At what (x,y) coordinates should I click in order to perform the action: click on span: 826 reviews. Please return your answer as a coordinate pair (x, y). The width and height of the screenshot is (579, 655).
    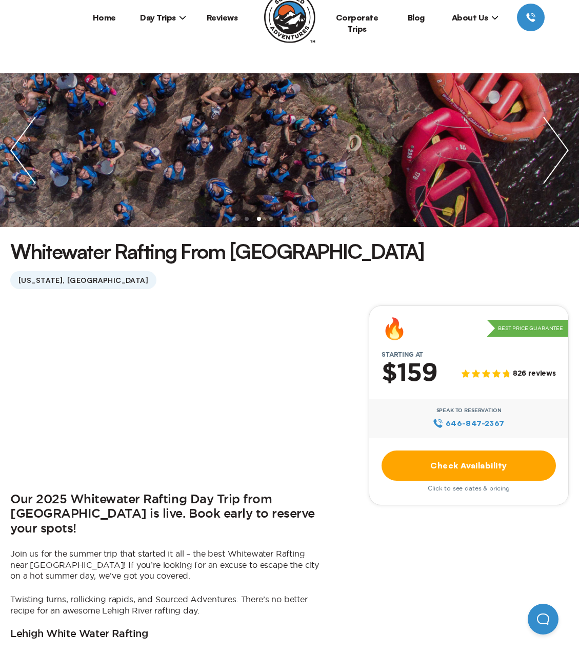
    Looking at the image, I should click on (534, 374).